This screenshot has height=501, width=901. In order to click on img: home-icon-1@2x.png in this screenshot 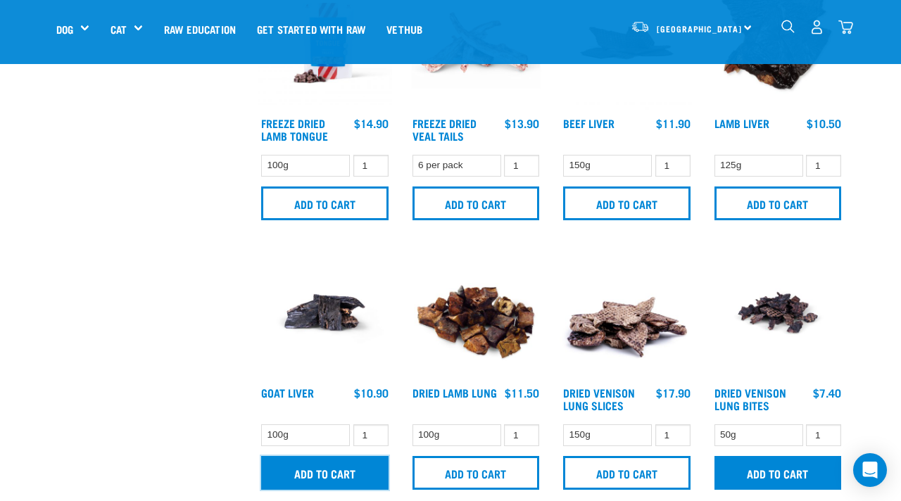, I will do `click(788, 26)`.